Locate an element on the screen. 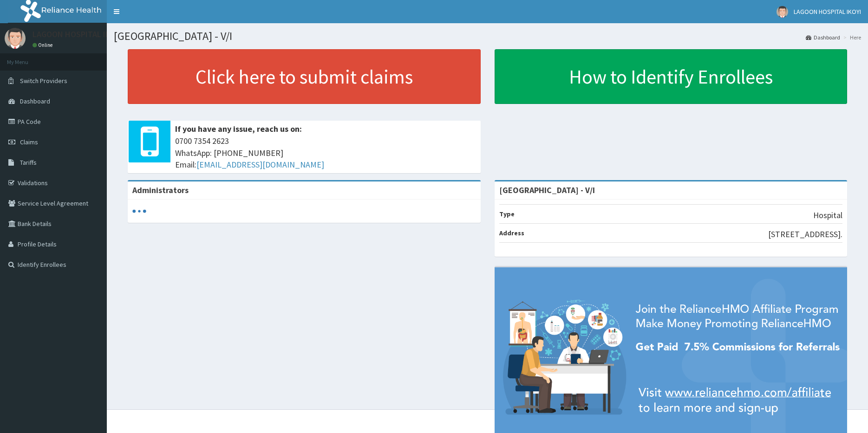 The image size is (868, 433). span: Dashboard is located at coordinates (35, 101).